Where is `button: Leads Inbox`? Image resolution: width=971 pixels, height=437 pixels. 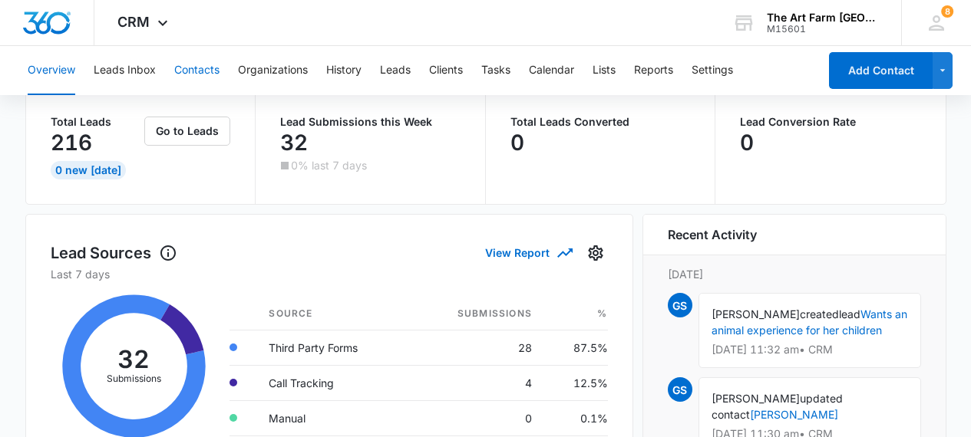 button: Leads Inbox is located at coordinates (124, 71).